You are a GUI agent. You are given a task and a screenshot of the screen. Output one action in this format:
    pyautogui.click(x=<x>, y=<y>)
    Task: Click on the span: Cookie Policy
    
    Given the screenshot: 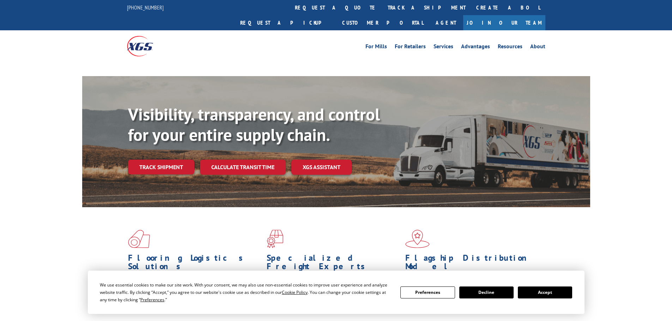 What is the action you would take?
    pyautogui.click(x=294, y=292)
    